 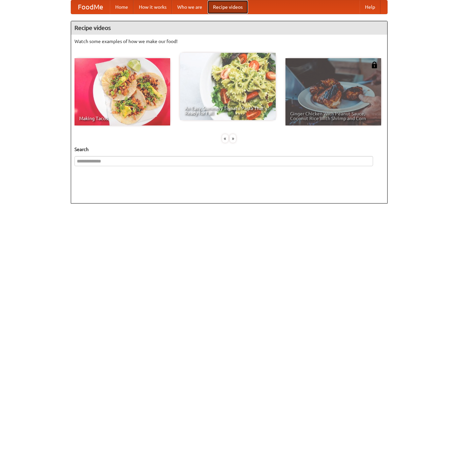 I want to click on a: Recipe videos, so click(x=228, y=7).